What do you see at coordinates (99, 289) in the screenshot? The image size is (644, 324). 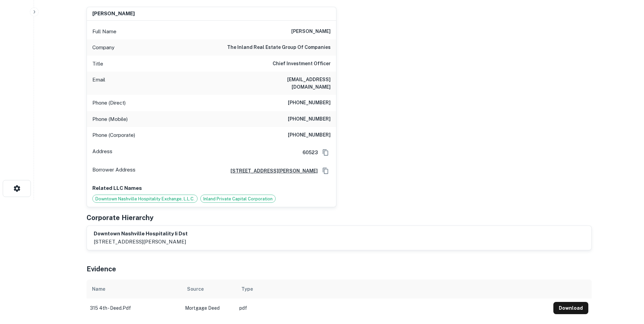 I see `div: Name` at bounding box center [99, 289].